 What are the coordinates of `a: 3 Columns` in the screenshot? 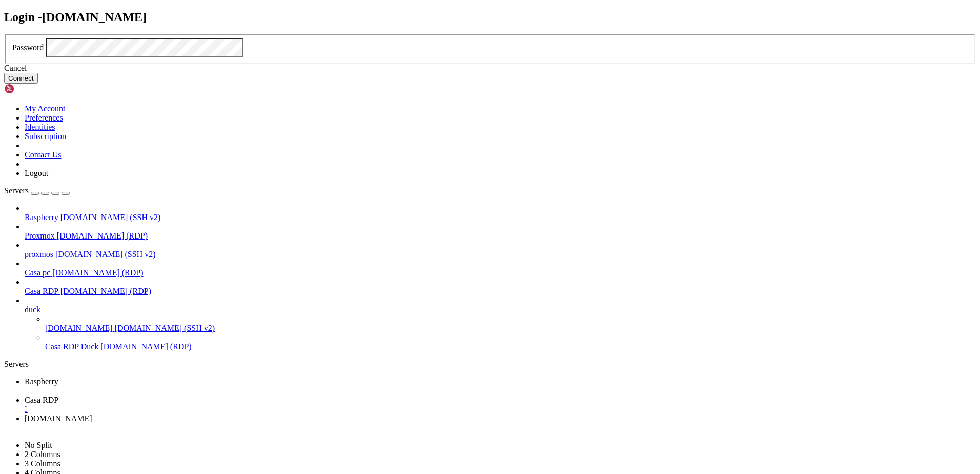 It's located at (43, 463).